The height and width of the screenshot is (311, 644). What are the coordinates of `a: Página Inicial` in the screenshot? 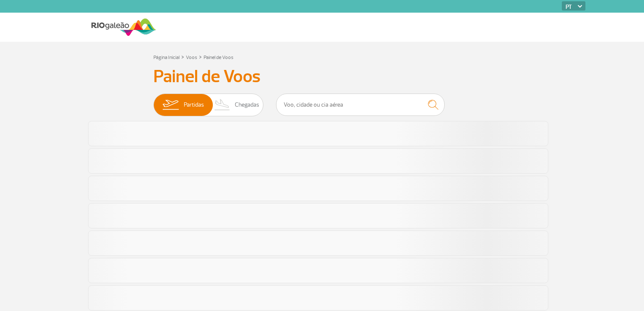 It's located at (167, 57).